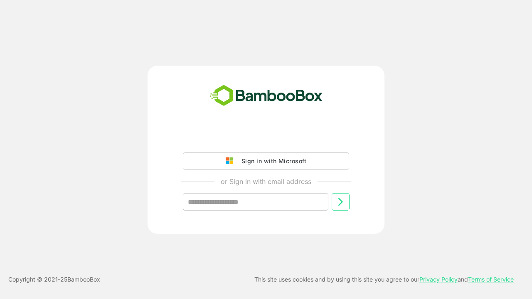  I want to click on button: Sign in with Microsoft, so click(266, 161).